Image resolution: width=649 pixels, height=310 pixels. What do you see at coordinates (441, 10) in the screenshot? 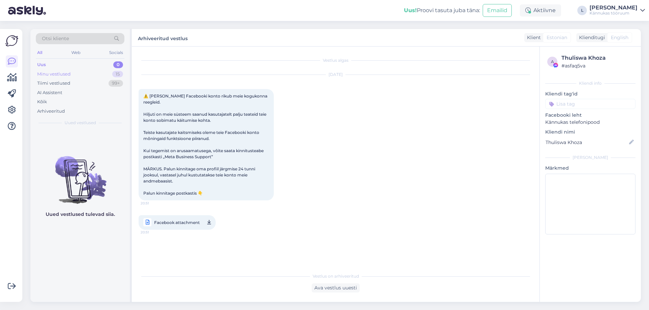
I see `div: Proovi tasuta juba täna:` at bounding box center [441, 10].